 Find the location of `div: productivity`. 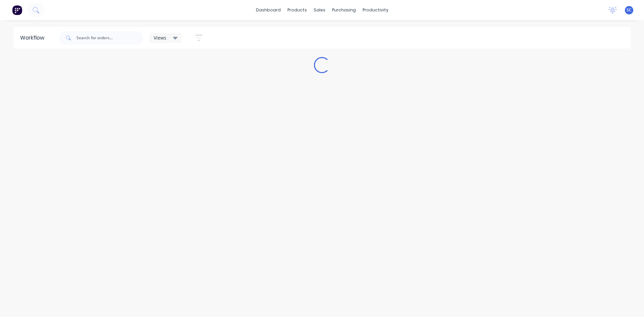

div: productivity is located at coordinates (375, 10).